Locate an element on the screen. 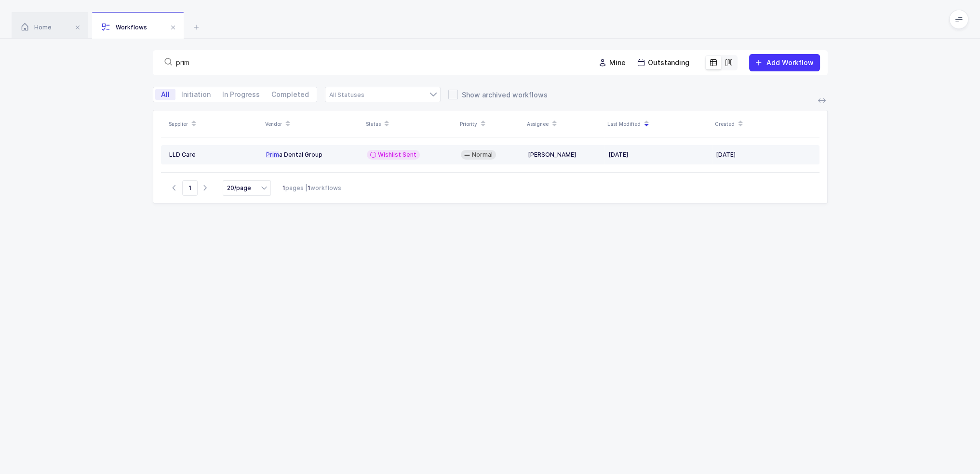 Image resolution: width=980 pixels, height=474 pixels. span: Show archived workflows is located at coordinates (503, 94).